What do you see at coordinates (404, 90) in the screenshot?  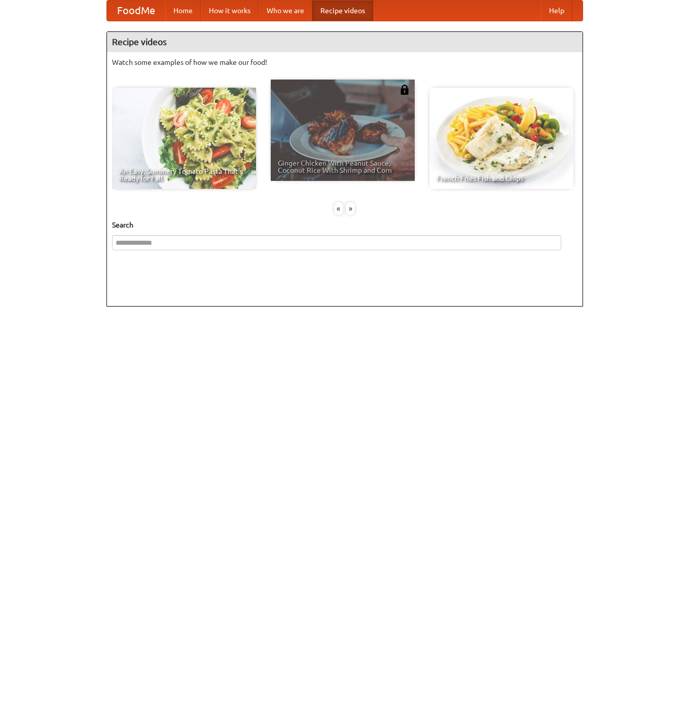 I see `img: 483408.png` at bounding box center [404, 90].